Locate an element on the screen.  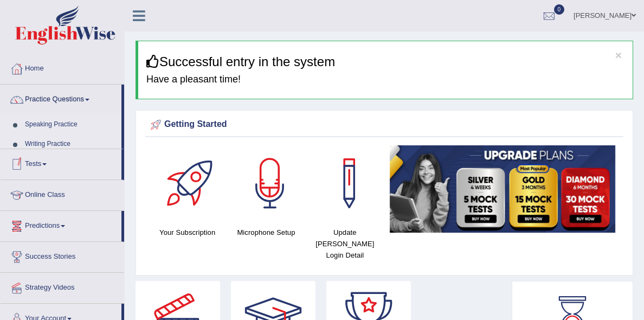
a: Predictions is located at coordinates (61, 224).